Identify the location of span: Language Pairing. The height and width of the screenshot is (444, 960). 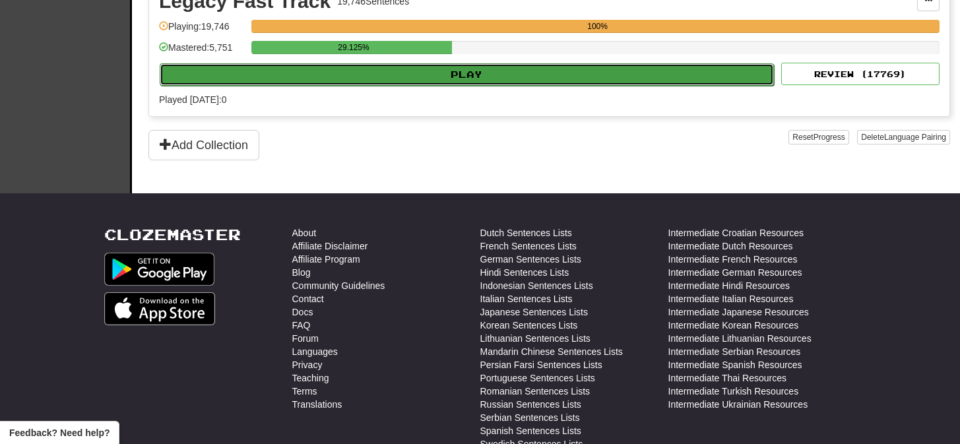
(915, 137).